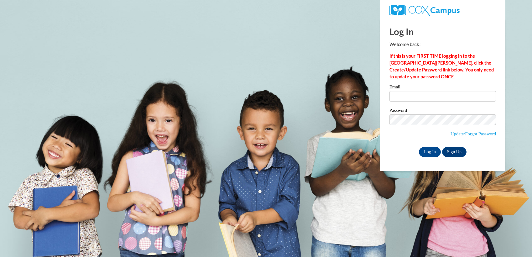  I want to click on h1: Log In, so click(443, 31).